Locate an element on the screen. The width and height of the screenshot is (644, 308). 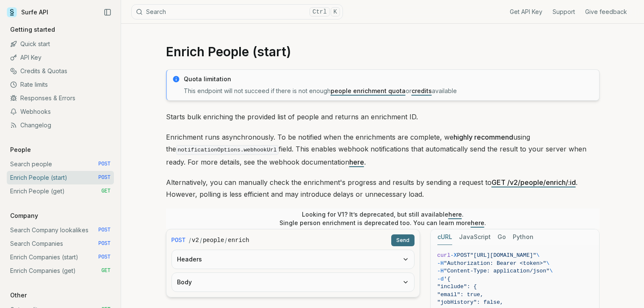
code: people is located at coordinates (213, 240).